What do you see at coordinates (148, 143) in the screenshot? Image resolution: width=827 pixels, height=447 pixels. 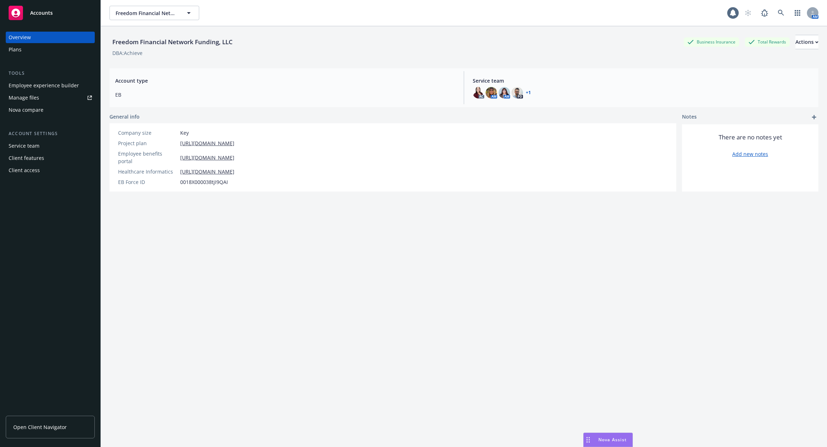 I see `div: Project plan` at bounding box center [148, 143].